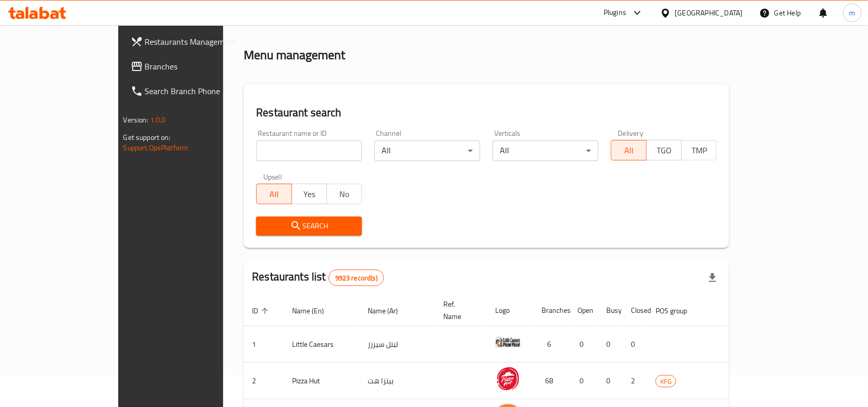  I want to click on th: Open, so click(584, 310).